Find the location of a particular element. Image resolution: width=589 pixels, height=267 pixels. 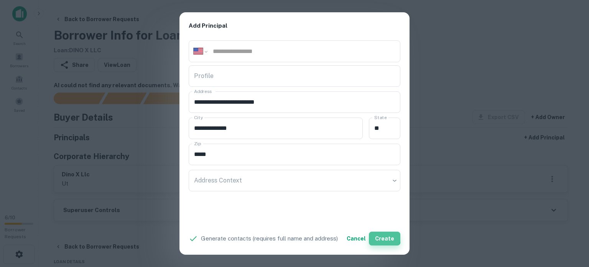

p: Generate contacts (requires full name and address) is located at coordinates (269, 238).